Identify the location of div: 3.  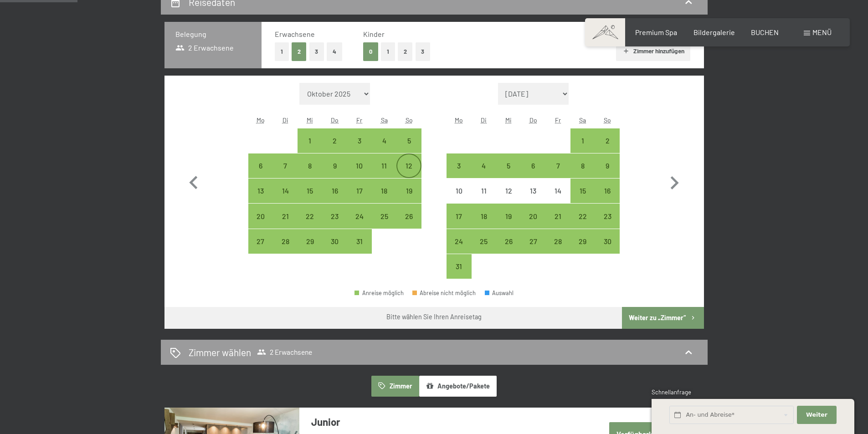
(459, 174).